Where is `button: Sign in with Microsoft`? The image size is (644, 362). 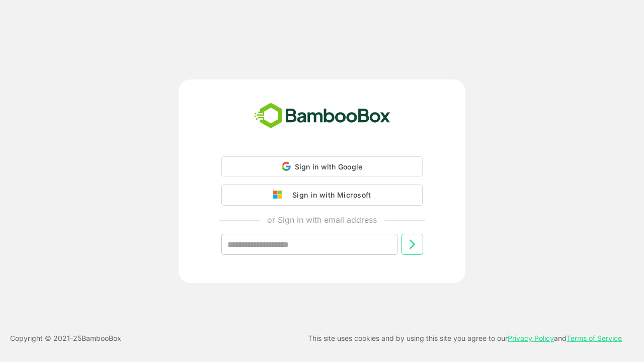
button: Sign in with Microsoft is located at coordinates (322, 195).